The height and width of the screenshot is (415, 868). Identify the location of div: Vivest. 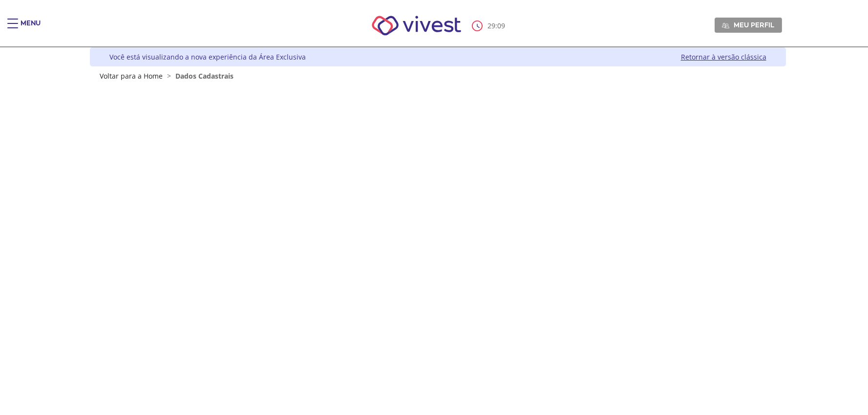
(434, 231).